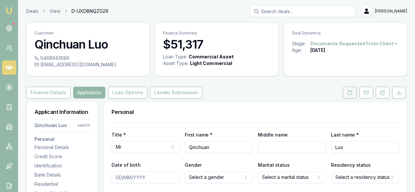  Describe the element at coordinates (176, 63) in the screenshot. I see `div: Asset Type :` at that location.